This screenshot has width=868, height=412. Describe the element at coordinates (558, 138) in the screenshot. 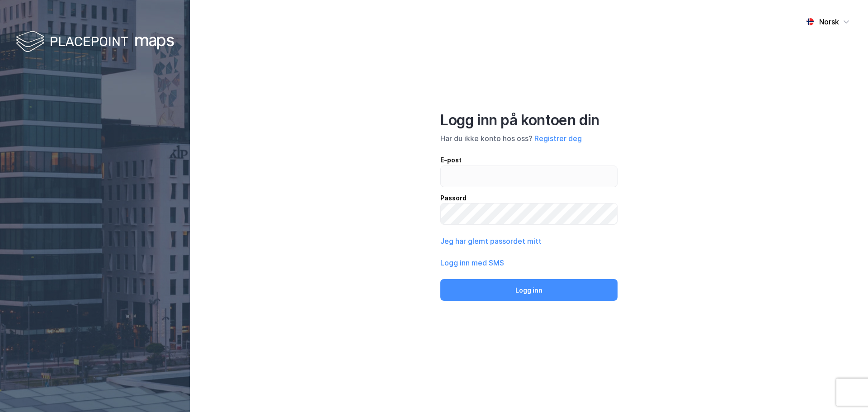

I see `button: Registrer deg` at that location.